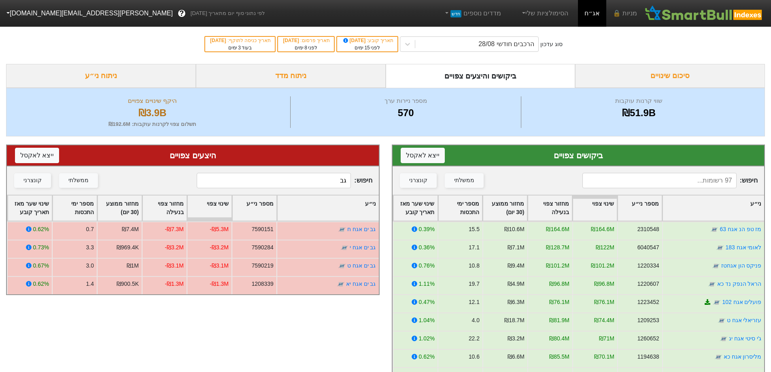  I want to click on input: 473 רשומות..., so click(274, 181).